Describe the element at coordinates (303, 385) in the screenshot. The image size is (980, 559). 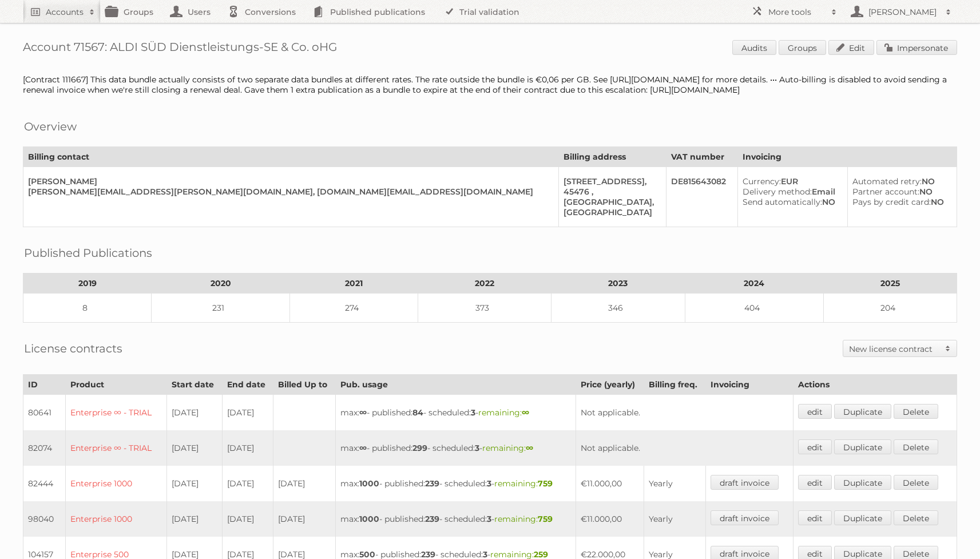
I see `th: Billed Up to` at that location.